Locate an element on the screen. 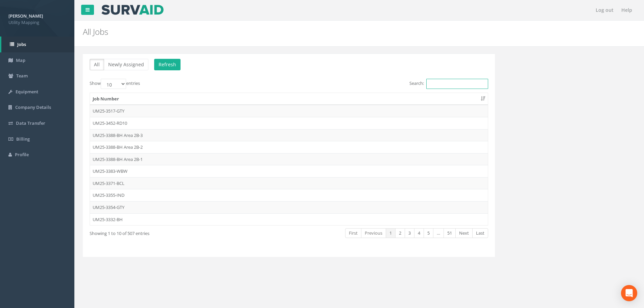  a: First is located at coordinates (353, 233).